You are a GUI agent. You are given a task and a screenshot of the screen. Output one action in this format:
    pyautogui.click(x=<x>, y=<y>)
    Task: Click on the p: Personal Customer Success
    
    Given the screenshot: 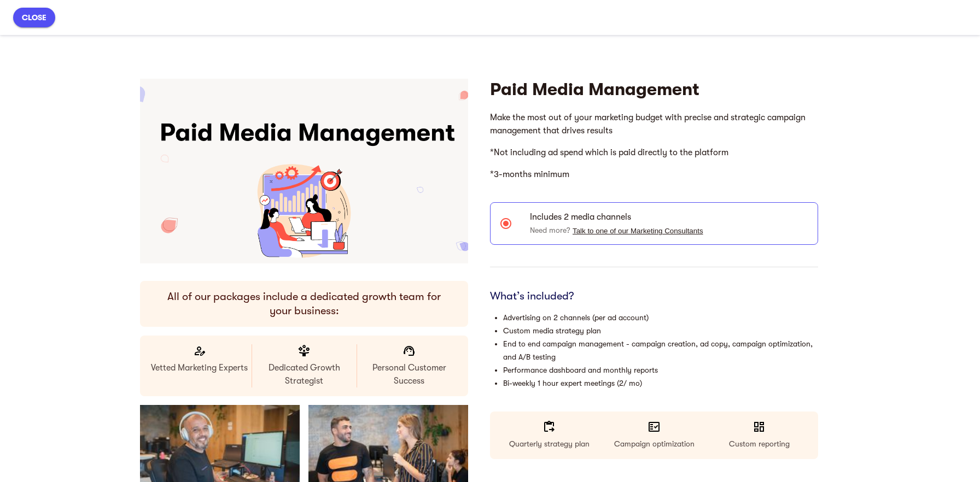 What is the action you would take?
    pyautogui.click(x=409, y=374)
    